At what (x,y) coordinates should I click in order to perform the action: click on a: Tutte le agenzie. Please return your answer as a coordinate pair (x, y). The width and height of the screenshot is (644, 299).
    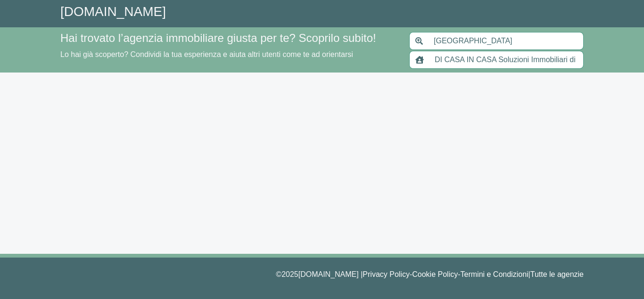
    Looking at the image, I should click on (557, 274).